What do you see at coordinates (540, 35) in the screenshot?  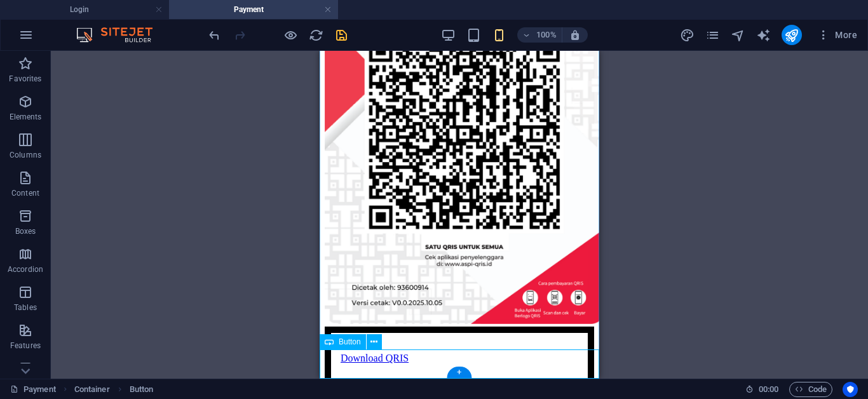 I see `button: 100%` at bounding box center [540, 35].